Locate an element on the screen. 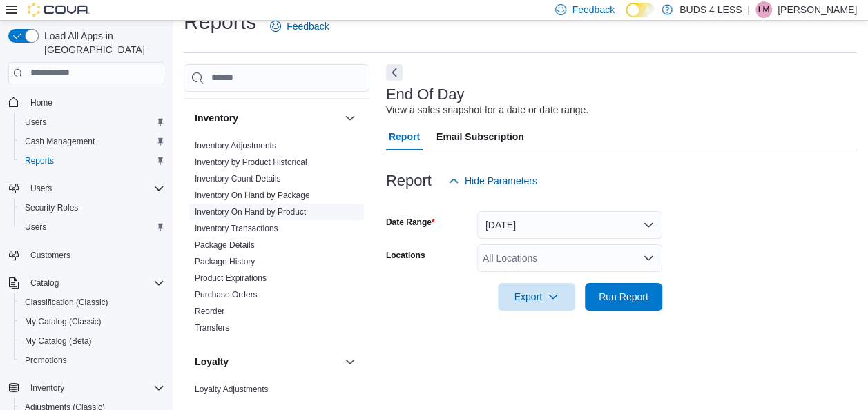 The height and width of the screenshot is (410, 868). span: Run Report is located at coordinates (623, 297).